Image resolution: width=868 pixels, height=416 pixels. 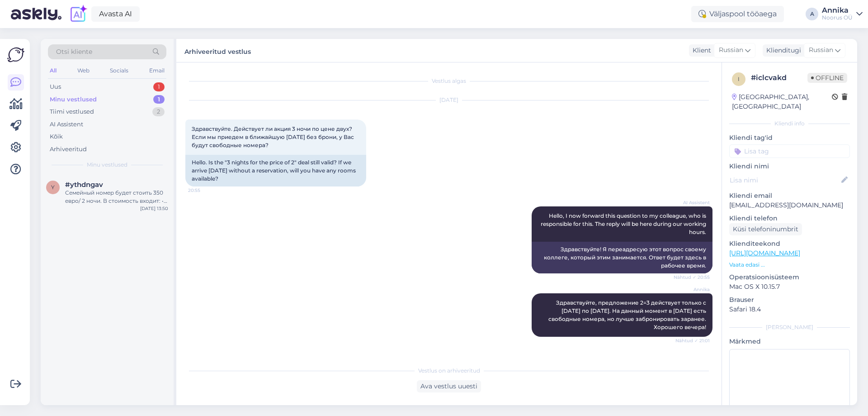 What do you see at coordinates (74, 51) in the screenshot?
I see `span: Otsi kliente` at bounding box center [74, 51].